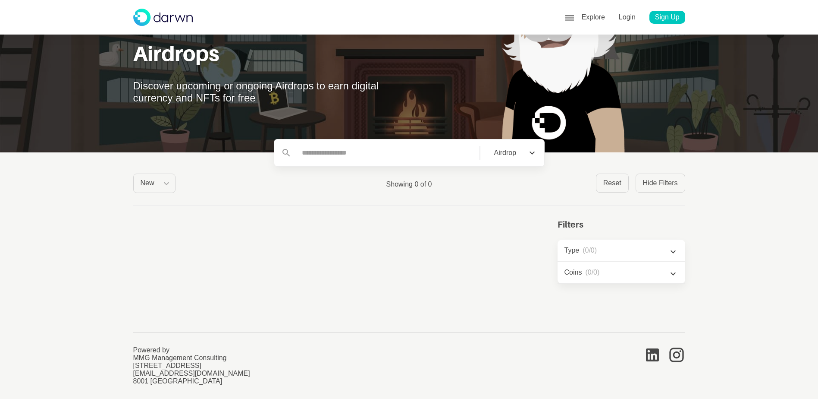  Describe the element at coordinates (667, 17) in the screenshot. I see `p: Sign Up` at that location.